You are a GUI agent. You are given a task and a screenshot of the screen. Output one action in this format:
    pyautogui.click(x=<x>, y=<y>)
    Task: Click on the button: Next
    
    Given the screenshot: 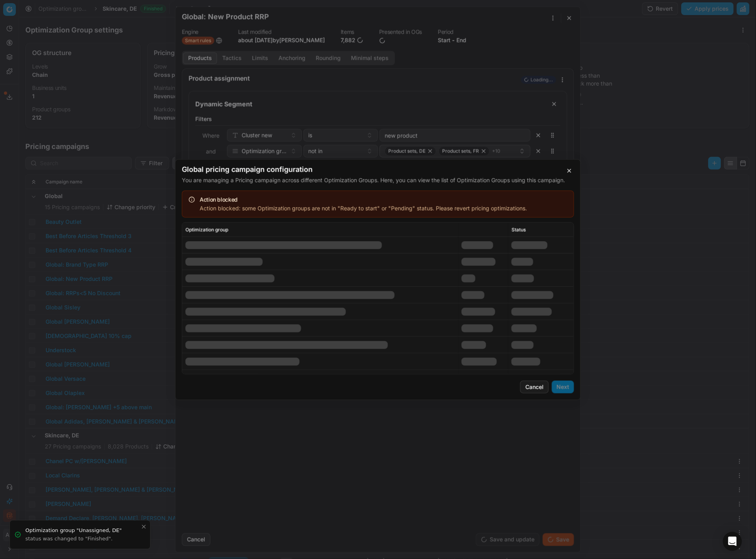 What is the action you would take?
    pyautogui.click(x=563, y=387)
    